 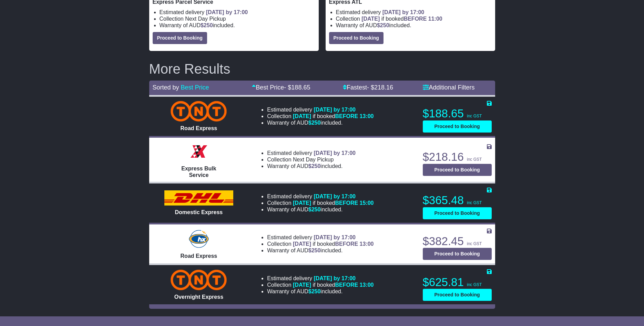 What do you see at coordinates (281, 88) in the screenshot?
I see `a: Best Price- $188.65` at bounding box center [281, 88].